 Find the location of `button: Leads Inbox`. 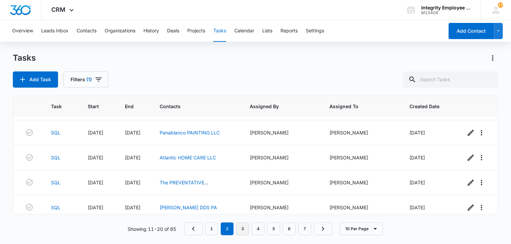

button: Leads Inbox is located at coordinates (55, 31).